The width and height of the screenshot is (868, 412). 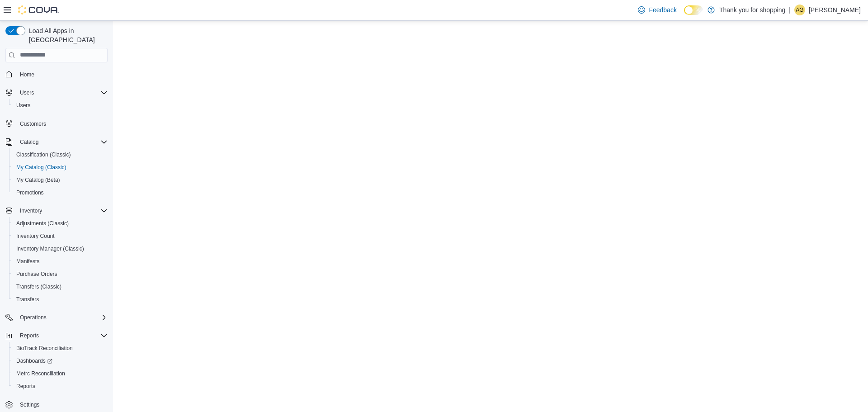 What do you see at coordinates (60, 274) in the screenshot?
I see `button: Purchase Orders` at bounding box center [60, 274].